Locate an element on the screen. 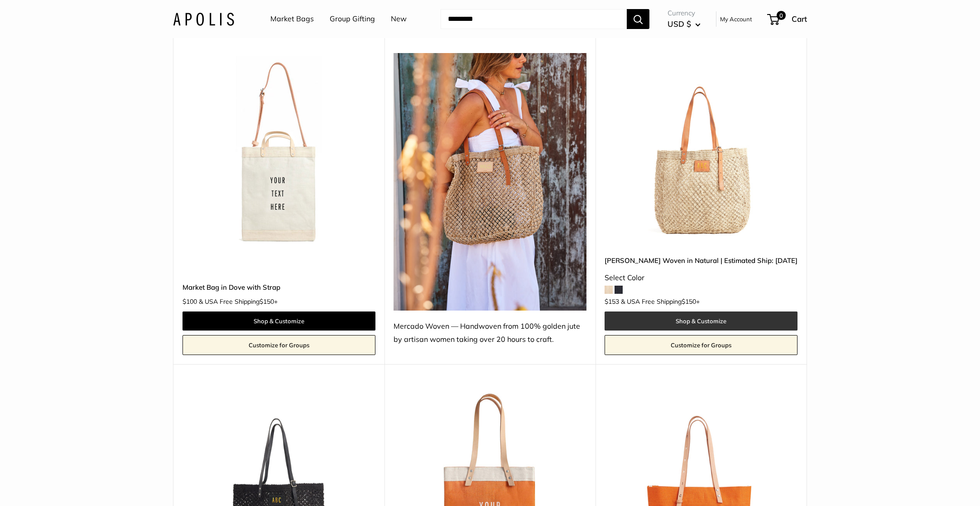  img: Mercado Woven in Natural | Estimated Ship: Oct. 19th is located at coordinates (701, 150).